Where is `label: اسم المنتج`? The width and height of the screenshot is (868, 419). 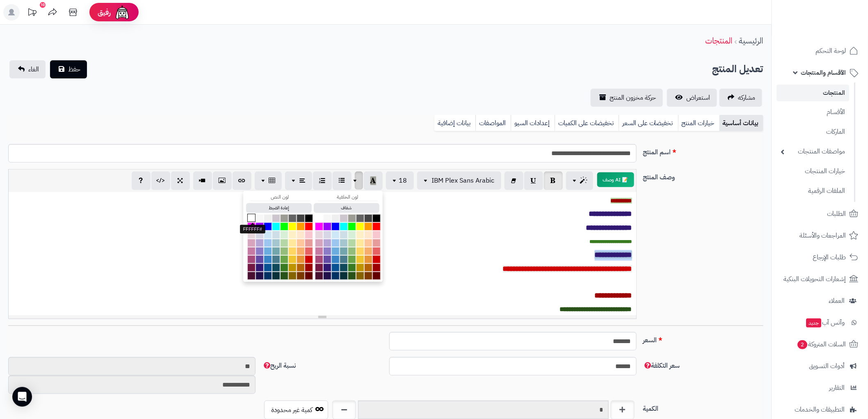 label: اسم المنتج is located at coordinates (703, 151).